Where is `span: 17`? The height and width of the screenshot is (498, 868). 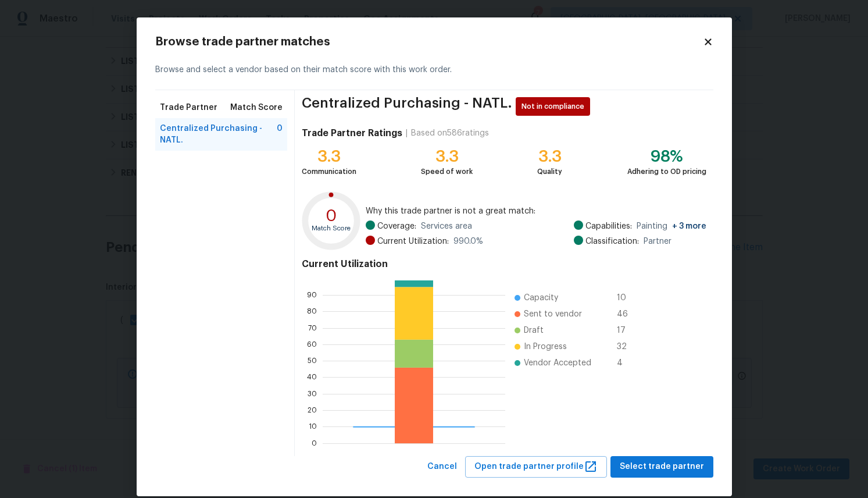
span: 17 is located at coordinates (626, 330).